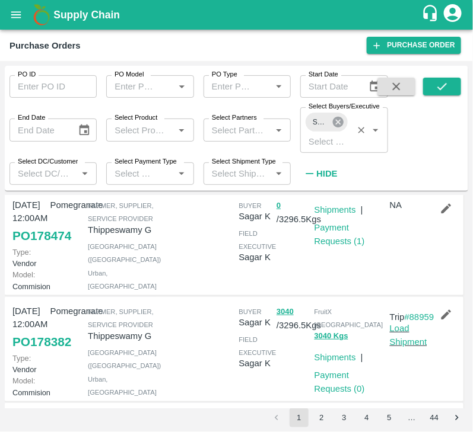 The width and height of the screenshot is (473, 432). I want to click on a: Load Shipment, so click(408, 335).